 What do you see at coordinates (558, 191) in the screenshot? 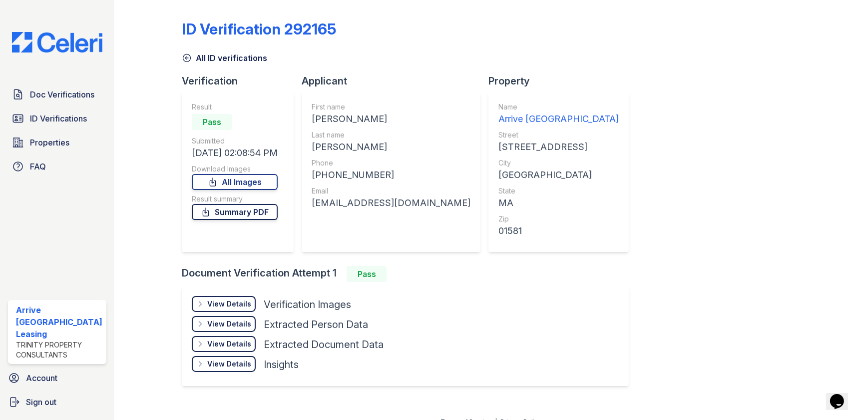
I see `div: State` at bounding box center [558, 191].